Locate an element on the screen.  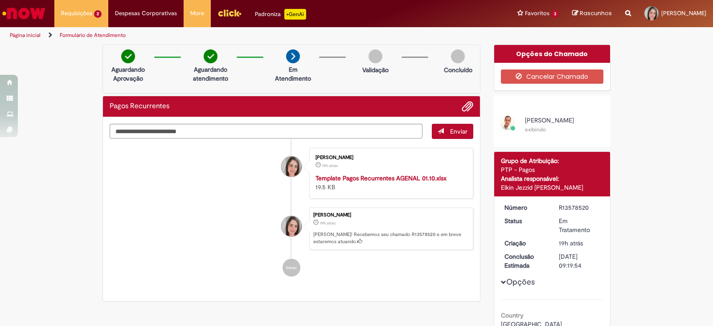
img: click_logo_yellow_360x200.png is located at coordinates (230, 13).